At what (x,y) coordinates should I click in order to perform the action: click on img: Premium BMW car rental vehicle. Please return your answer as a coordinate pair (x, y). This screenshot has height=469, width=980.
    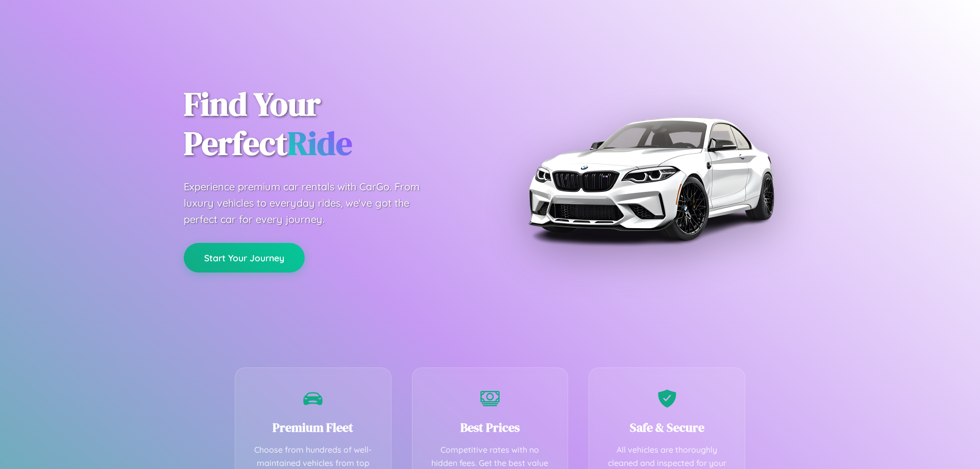
    Looking at the image, I should click on (651, 179).